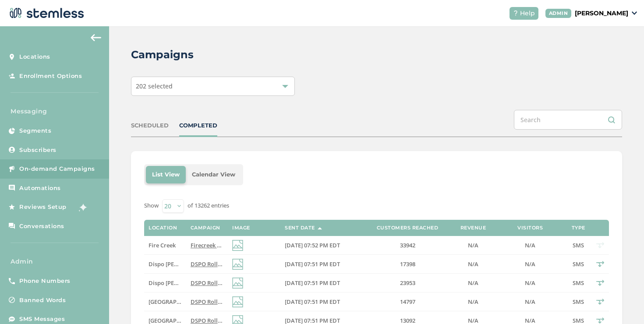 The width and height of the screenshot is (644, 324). What do you see at coordinates (578, 228) in the screenshot?
I see `label: Type` at bounding box center [578, 228].